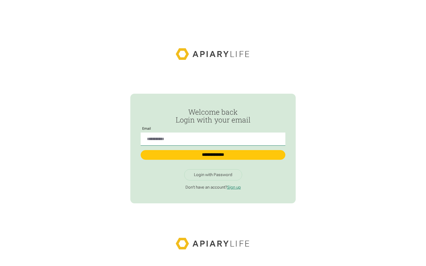 This screenshot has width=426, height=266. What do you see at coordinates (146, 129) in the screenshot?
I see `label: Email` at bounding box center [146, 129].